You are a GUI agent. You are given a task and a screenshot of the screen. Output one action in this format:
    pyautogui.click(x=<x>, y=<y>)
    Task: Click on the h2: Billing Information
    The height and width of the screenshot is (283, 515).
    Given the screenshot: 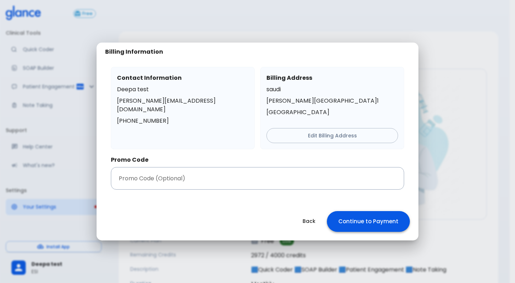 What is the action you would take?
    pyautogui.click(x=134, y=52)
    